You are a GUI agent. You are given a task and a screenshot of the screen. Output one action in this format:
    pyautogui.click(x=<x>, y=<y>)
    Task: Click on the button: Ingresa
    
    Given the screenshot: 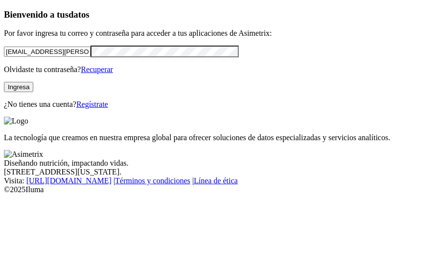 What is the action you would take?
    pyautogui.click(x=19, y=87)
    